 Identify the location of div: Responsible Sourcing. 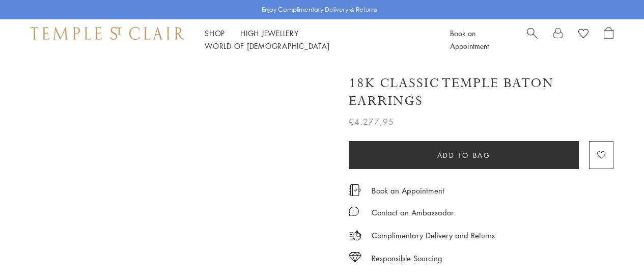
(407, 258).